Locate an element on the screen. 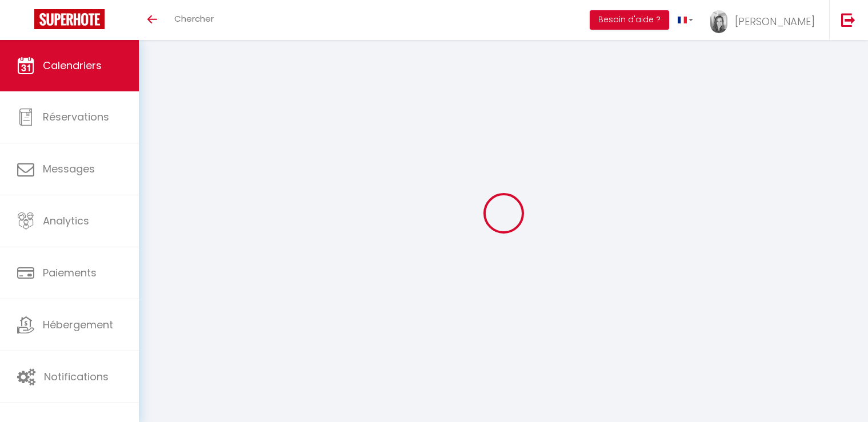 The image size is (868, 422). img: Super Booking is located at coordinates (69, 19).